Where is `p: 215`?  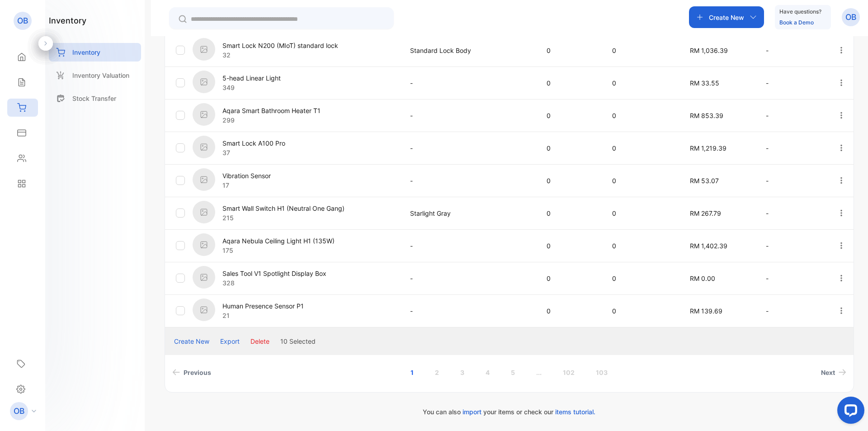 p: 215 is located at coordinates (284, 218).